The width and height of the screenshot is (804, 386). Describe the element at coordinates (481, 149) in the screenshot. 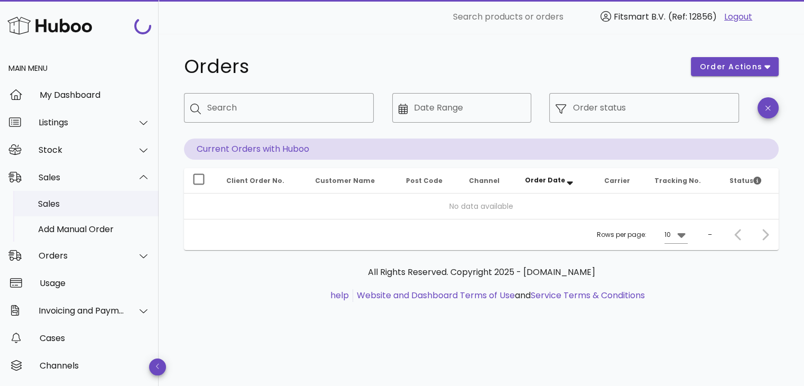

I see `p: Current Orders with Huboo` at that location.